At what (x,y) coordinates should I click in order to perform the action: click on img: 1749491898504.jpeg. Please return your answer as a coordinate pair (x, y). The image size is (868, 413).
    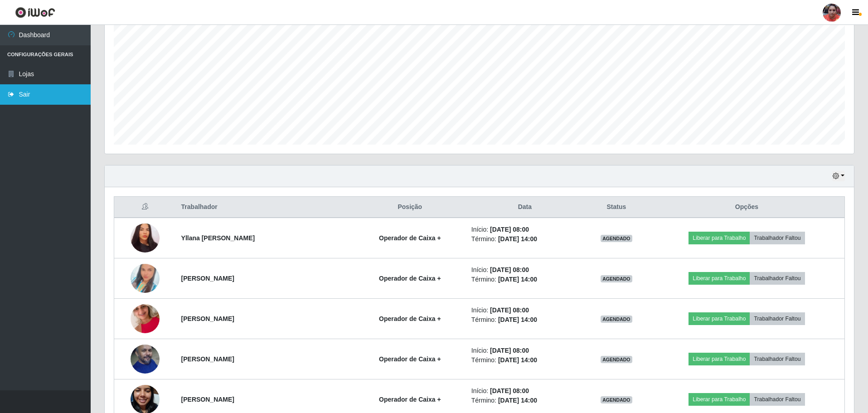
    Looking at the image, I should click on (145, 319).